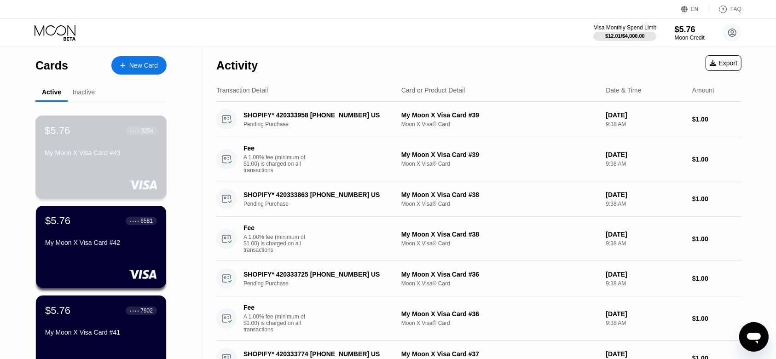 The height and width of the screenshot is (359, 776). I want to click on div: 7902, so click(146, 311).